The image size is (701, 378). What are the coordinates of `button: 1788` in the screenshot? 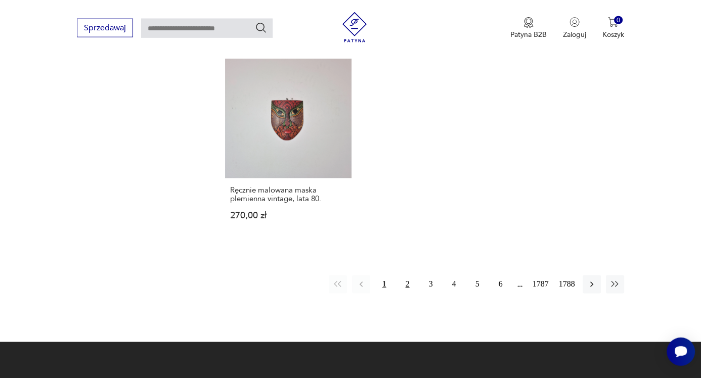 It's located at (567, 285).